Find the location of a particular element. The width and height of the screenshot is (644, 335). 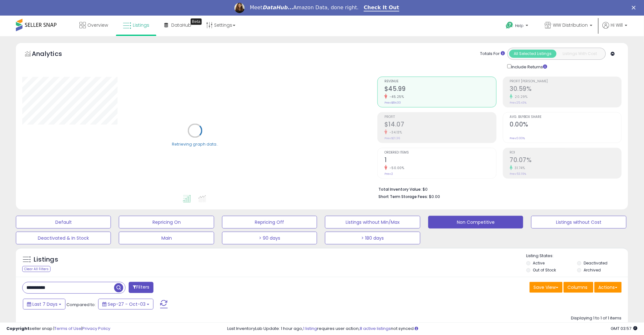

span: Ordered Items is located at coordinates (440, 153).